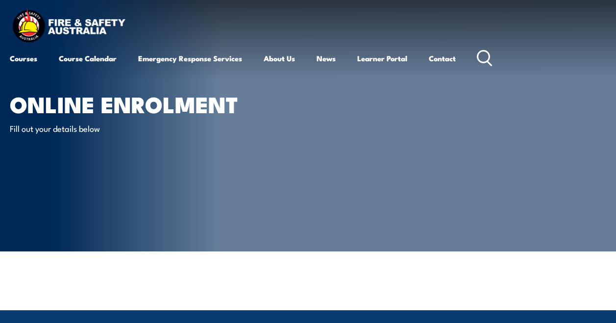 The image size is (616, 323). What do you see at coordinates (442, 58) in the screenshot?
I see `a: Contact` at bounding box center [442, 58].